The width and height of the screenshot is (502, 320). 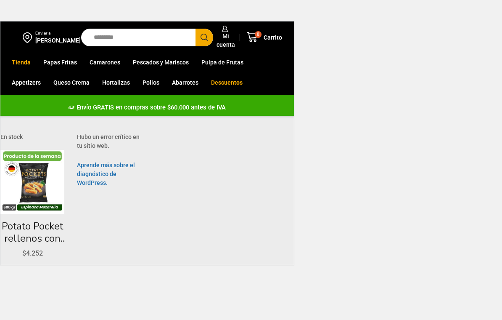 I want to click on p: En stock, so click(x=32, y=137).